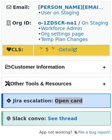  I want to click on td: 🤔 5 🤔 -, so click(71, 50).